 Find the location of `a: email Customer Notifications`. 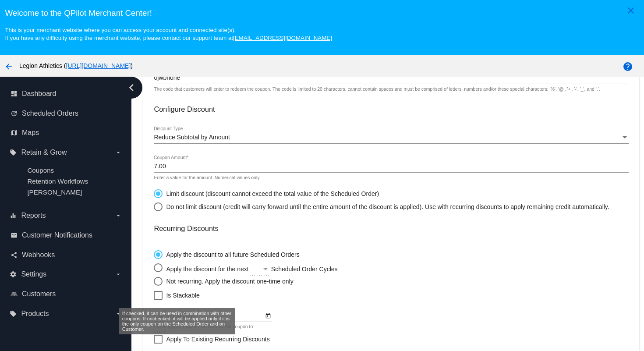

a: email Customer Notifications is located at coordinates (66, 236).